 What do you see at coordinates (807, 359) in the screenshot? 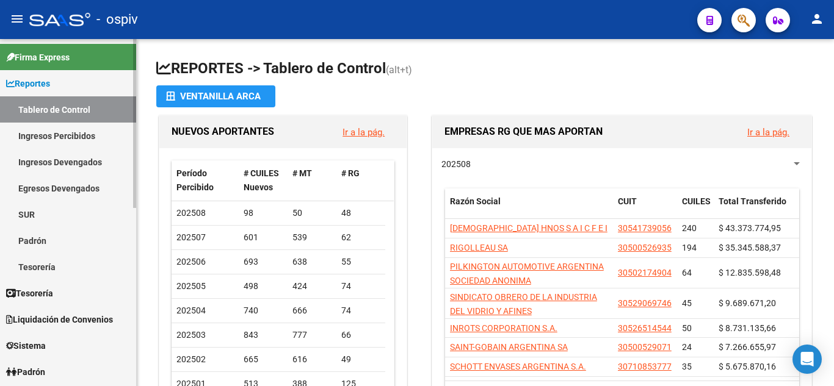
I see `div: Open Intercom Messenger` at bounding box center [807, 359].